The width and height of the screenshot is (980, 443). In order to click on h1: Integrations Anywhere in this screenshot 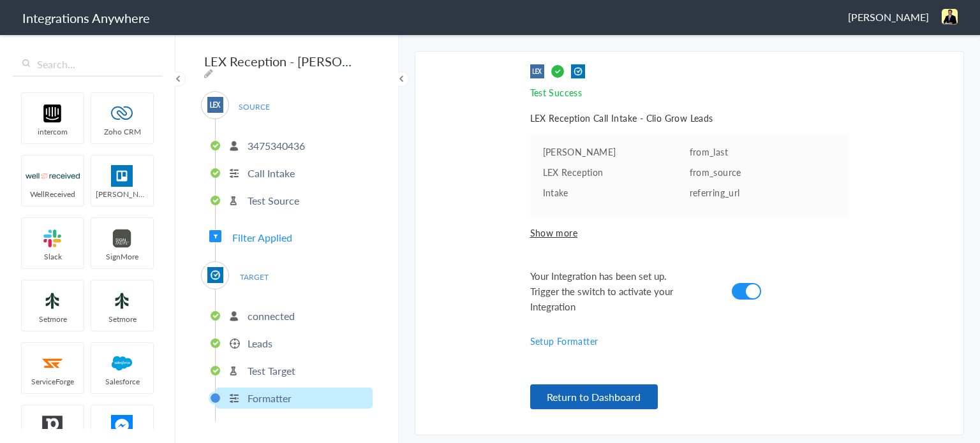, I will do `click(86, 17)`.